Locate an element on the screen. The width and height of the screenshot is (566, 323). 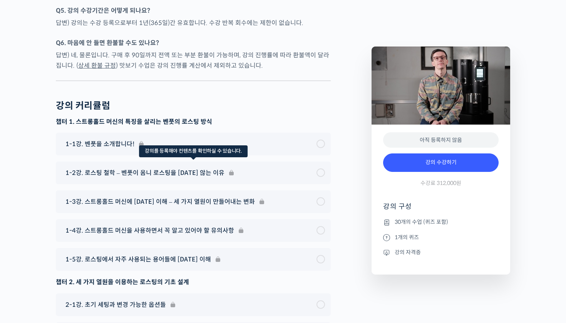
a: 상세 환불 규정 is located at coordinates (97, 65).